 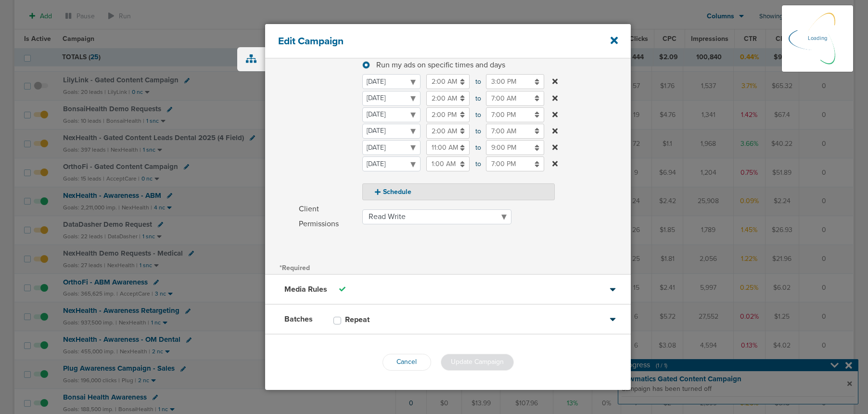 What do you see at coordinates (437, 217) in the screenshot?
I see `select: Client Permissions` at bounding box center [437, 217].